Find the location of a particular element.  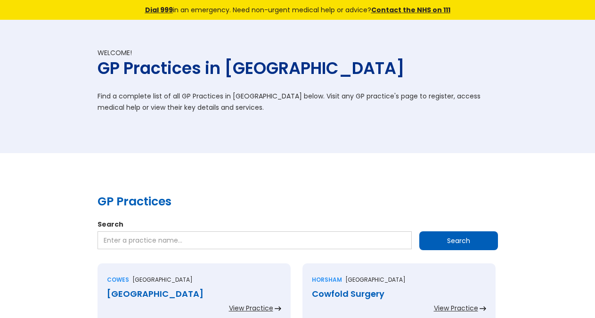

label: Search is located at coordinates (298, 224).